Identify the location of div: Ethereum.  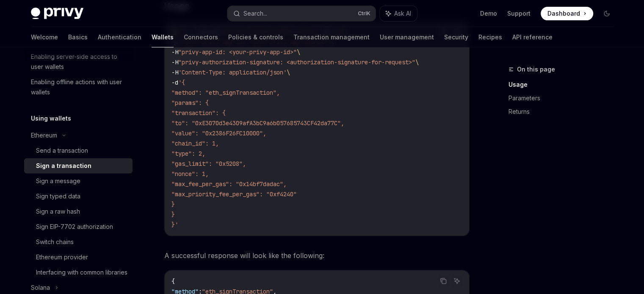
(44, 135).